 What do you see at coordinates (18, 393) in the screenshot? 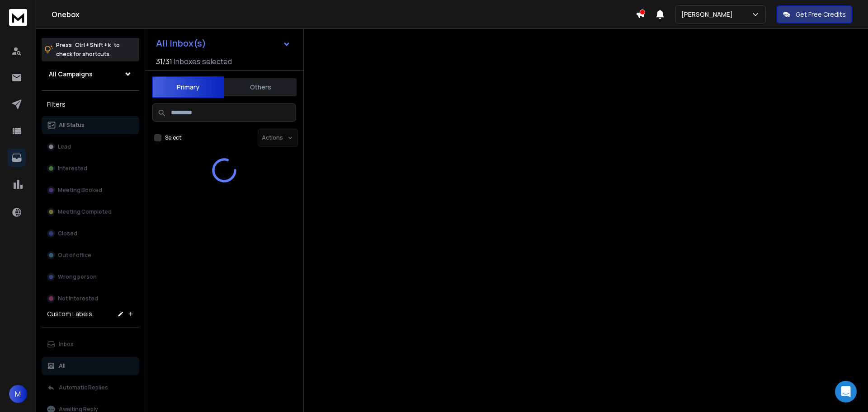
I see `span: M` at bounding box center [18, 393].